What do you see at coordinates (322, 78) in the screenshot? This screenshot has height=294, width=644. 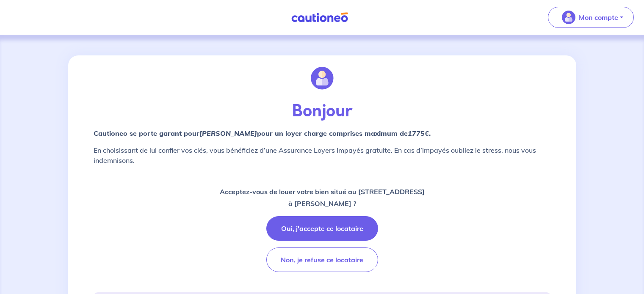 I see `img: illu_account.svg` at bounding box center [322, 78].